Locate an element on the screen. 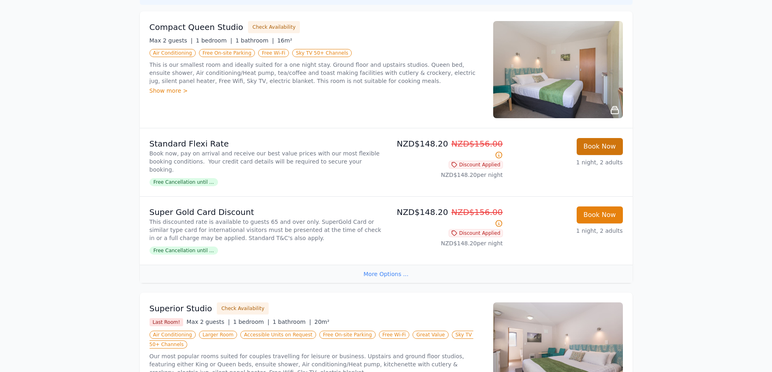 This screenshot has width=772, height=372. span: Great Value is located at coordinates (430, 335).